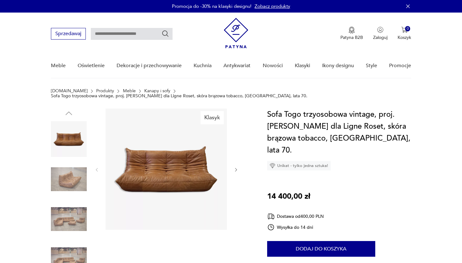 Image resolution: width=462 pixels, height=263 pixels. I want to click on a: Ikona medaluPatyna B2B, so click(352, 34).